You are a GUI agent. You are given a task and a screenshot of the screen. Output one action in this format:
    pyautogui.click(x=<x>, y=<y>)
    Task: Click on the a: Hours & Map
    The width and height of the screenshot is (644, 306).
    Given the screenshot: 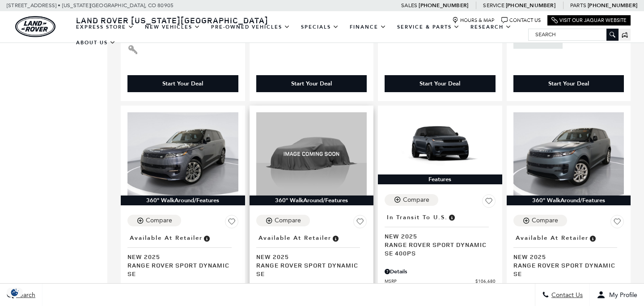 What is the action you would take?
    pyautogui.click(x=473, y=20)
    